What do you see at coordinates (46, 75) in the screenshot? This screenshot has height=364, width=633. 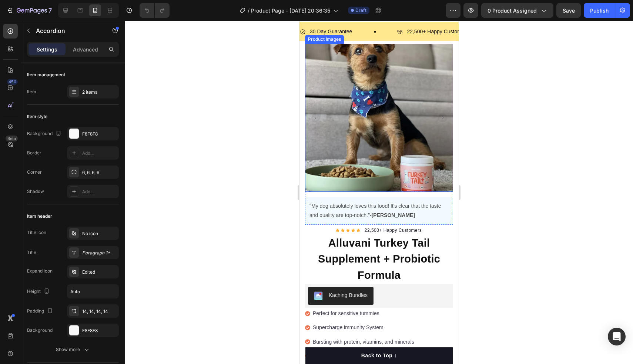 I see `div: Item management` at bounding box center [46, 75].